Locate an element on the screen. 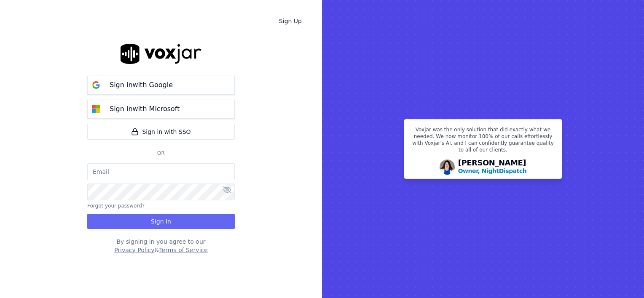 The image size is (644, 298). img: microsoft Sign in button is located at coordinates (96, 109).